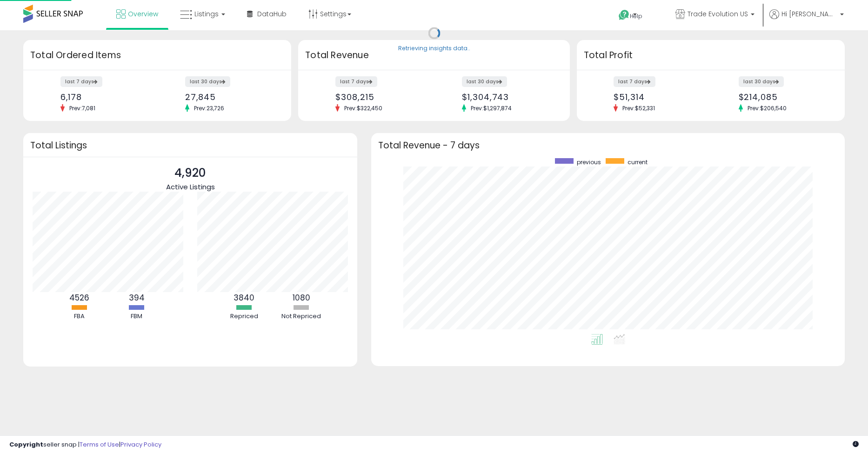 The width and height of the screenshot is (868, 454). I want to click on span: Trade Evolution US, so click(718, 14).